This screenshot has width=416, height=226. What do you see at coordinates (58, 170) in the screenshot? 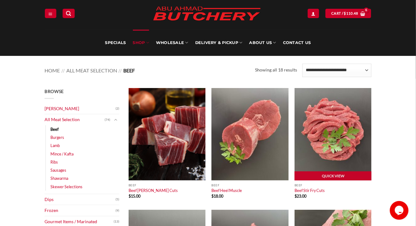
I see `a: Sausages` at bounding box center [58, 170].